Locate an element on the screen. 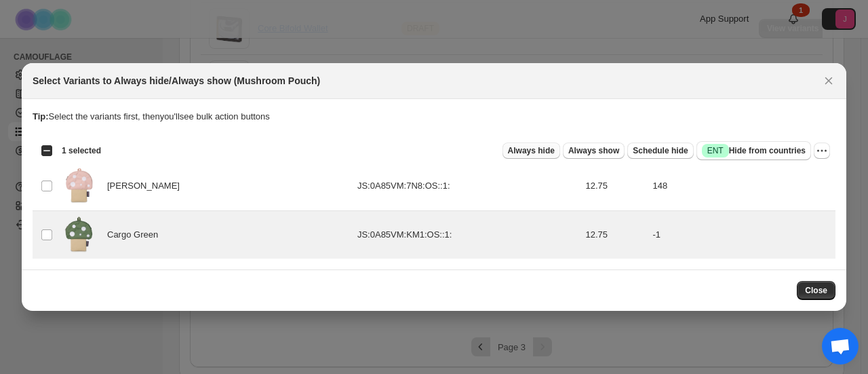  button: Always show is located at coordinates (593, 150).